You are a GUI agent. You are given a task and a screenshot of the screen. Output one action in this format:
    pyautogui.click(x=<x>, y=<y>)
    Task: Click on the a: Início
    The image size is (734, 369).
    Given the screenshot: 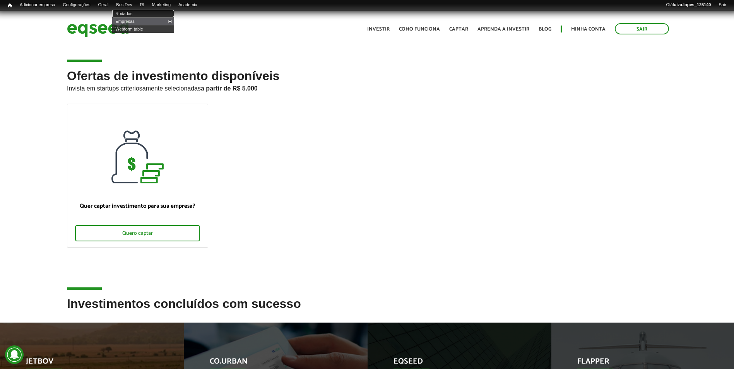 What is the action you would take?
    pyautogui.click(x=10, y=5)
    